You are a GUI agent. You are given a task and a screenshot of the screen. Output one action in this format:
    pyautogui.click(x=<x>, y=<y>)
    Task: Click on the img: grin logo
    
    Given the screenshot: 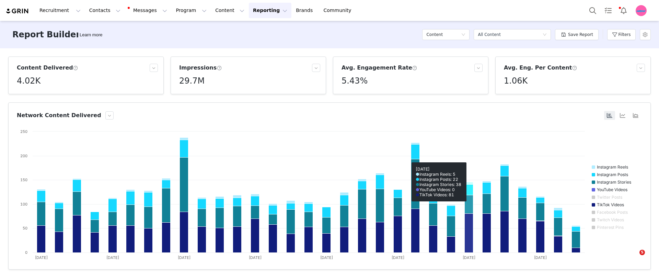 What is the action you would take?
    pyautogui.click(x=17, y=11)
    